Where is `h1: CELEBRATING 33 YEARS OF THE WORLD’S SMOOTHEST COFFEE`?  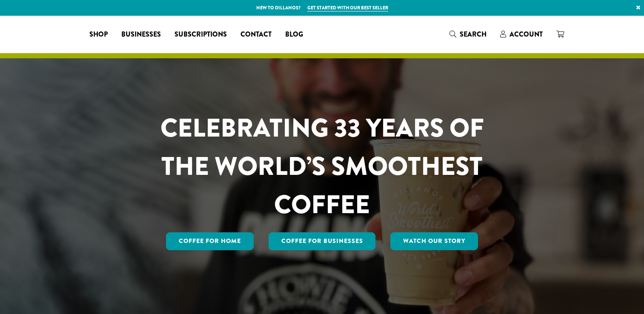 h1: CELEBRATING 33 YEARS OF THE WORLD’S SMOOTHEST COFFEE is located at coordinates (322, 166).